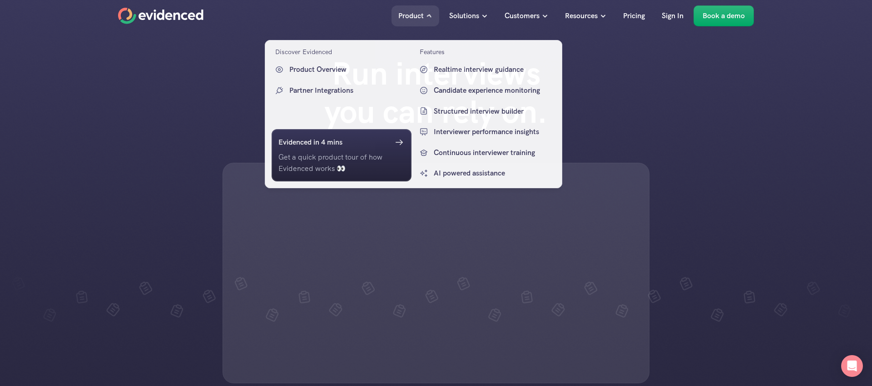 The image size is (872, 386). Describe the element at coordinates (724, 16) in the screenshot. I see `a: Book a demo` at that location.